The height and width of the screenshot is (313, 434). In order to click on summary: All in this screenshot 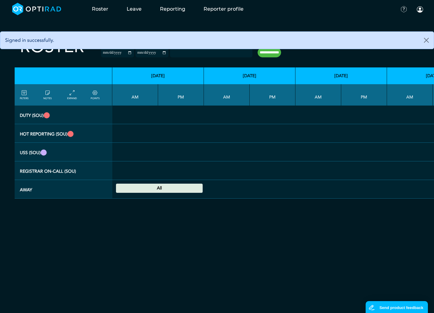, I will do `click(159, 188)`.